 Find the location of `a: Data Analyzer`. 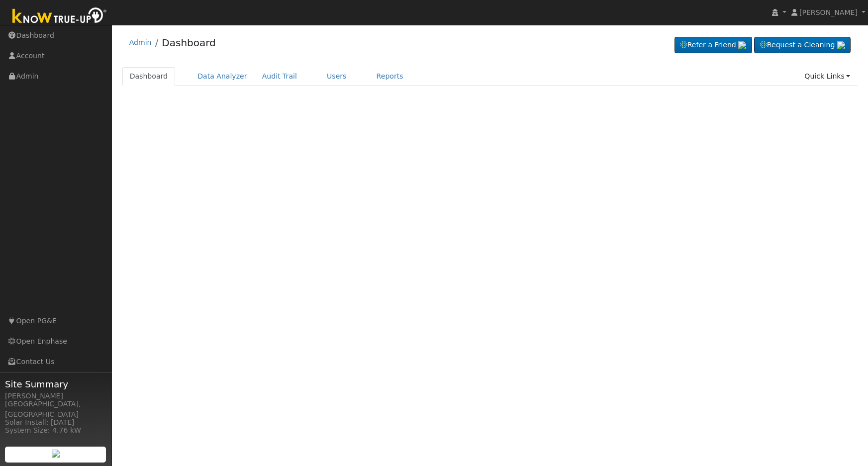

a: Data Analyzer is located at coordinates (222, 76).